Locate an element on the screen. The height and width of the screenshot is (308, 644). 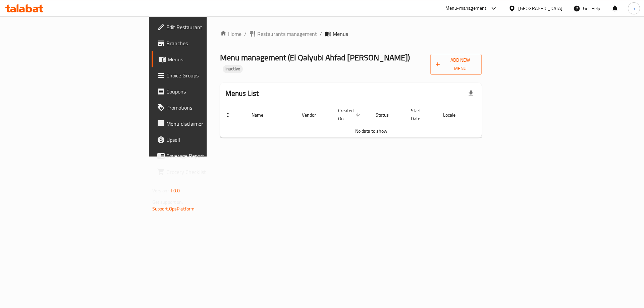
span: Name is located at coordinates (261, 115).